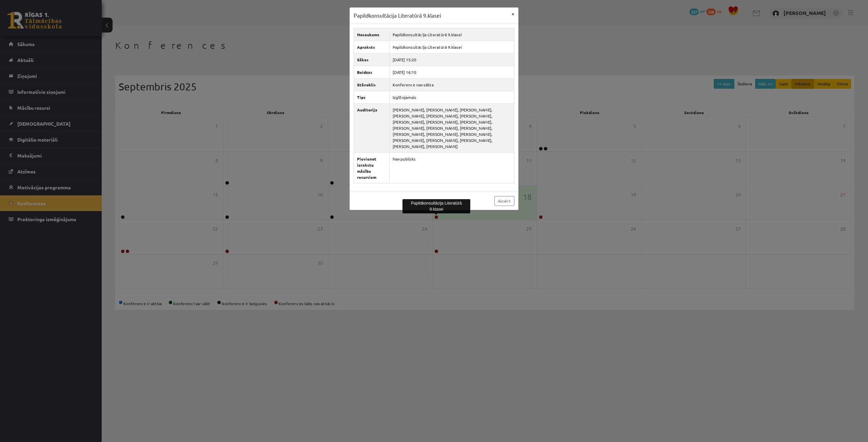  What do you see at coordinates (371, 85) in the screenshot?
I see `th: Stāvoklis` at bounding box center [371, 85].